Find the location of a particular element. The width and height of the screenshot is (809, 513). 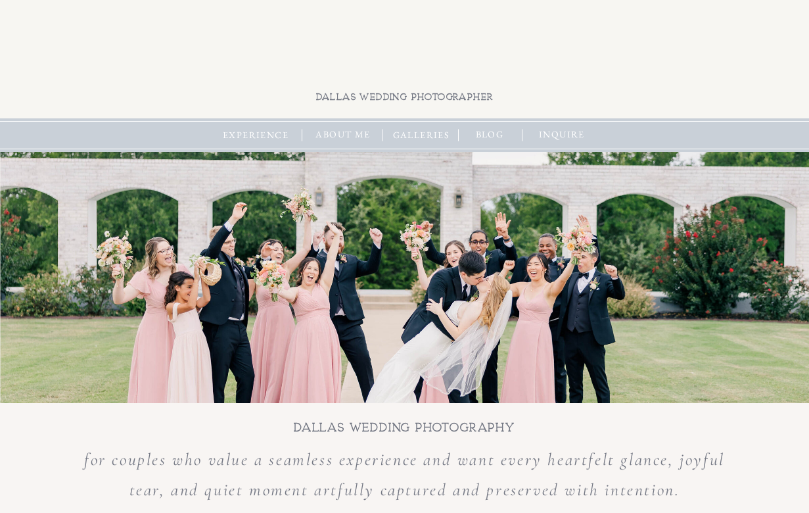

nav: about me is located at coordinates (343, 135).